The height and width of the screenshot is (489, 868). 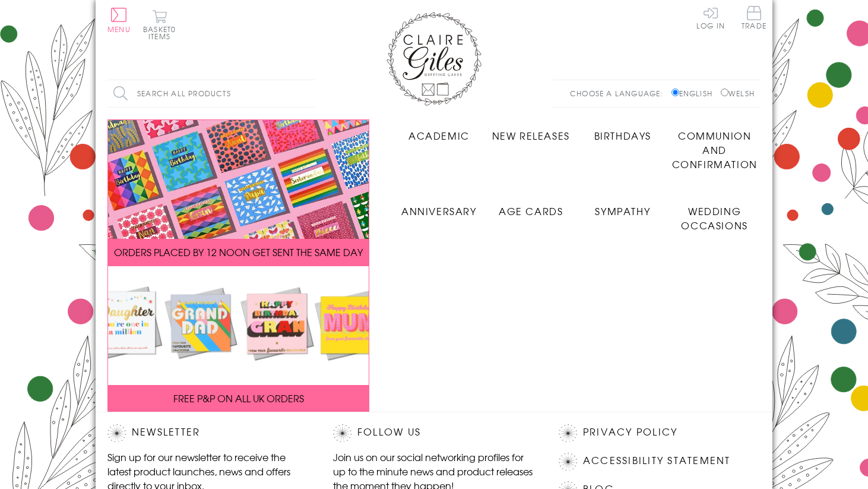 What do you see at coordinates (531, 136) in the screenshot?
I see `span: New Releases` at bounding box center [531, 136].